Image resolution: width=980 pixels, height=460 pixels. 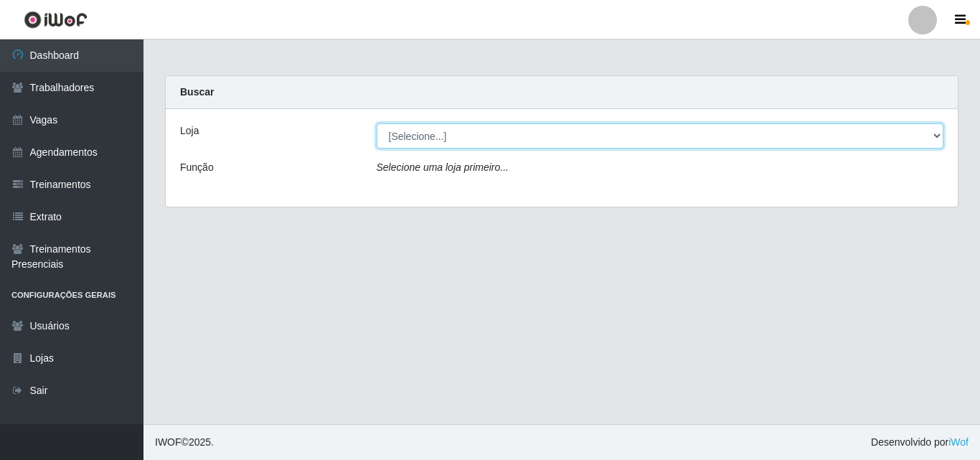 What do you see at coordinates (168, 442) in the screenshot?
I see `span: IWOF` at bounding box center [168, 442].